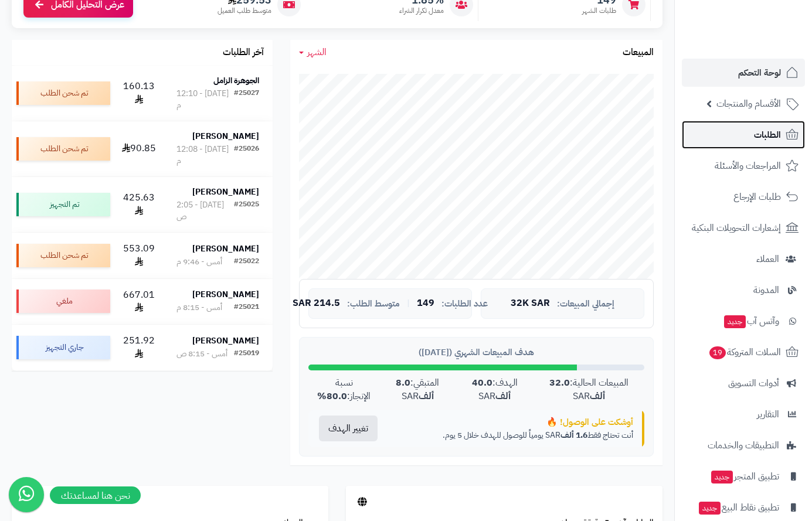  I want to click on strong: 40.0 ألف, so click(491, 390).